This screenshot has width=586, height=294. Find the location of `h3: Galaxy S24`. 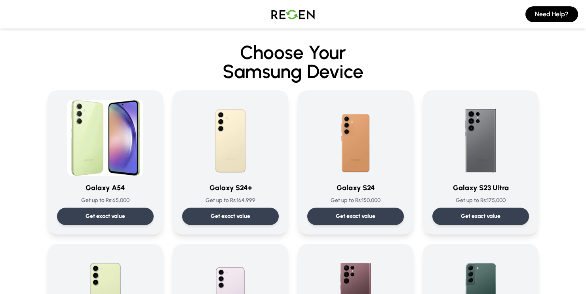

h3: Galaxy S24 is located at coordinates (356, 188).